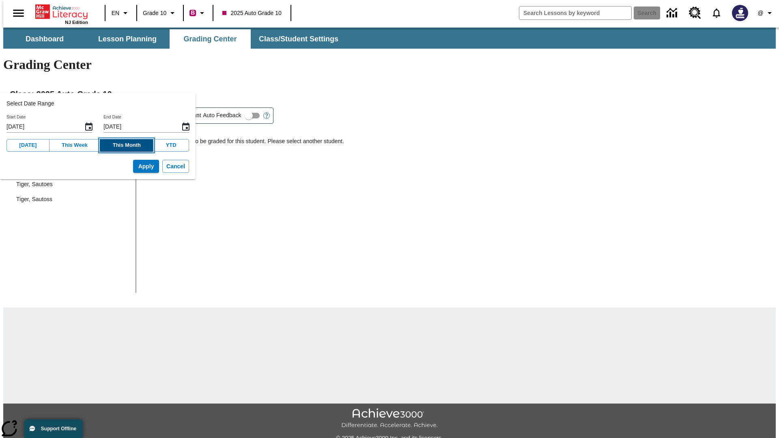 This screenshot has height=438, width=779. I want to click on button: Support Offline, so click(54, 429).